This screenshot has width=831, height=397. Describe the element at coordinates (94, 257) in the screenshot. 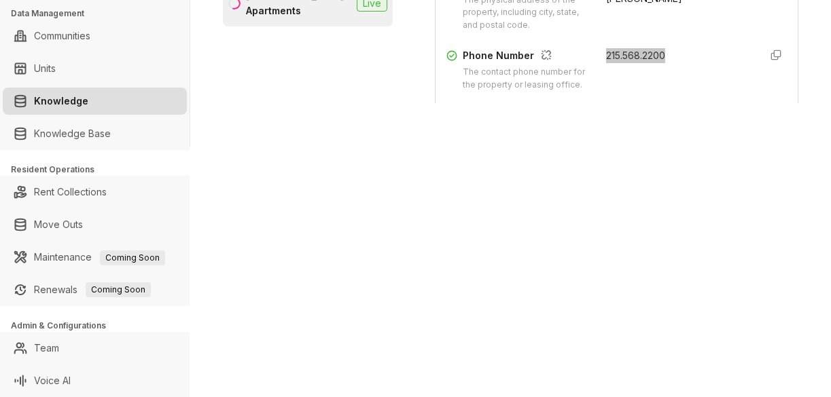

I see `li: Maintenance` at that location.